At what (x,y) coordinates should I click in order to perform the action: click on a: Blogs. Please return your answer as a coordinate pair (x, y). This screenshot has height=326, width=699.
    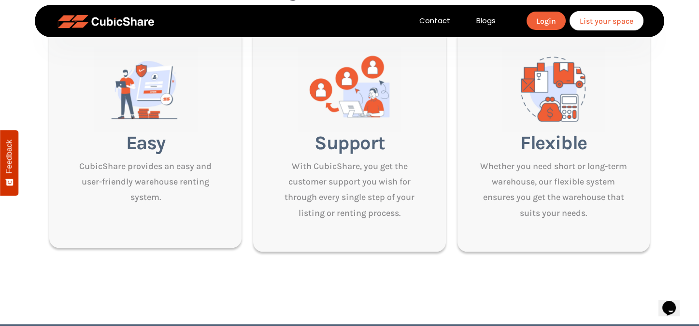
    Looking at the image, I should click on (486, 21).